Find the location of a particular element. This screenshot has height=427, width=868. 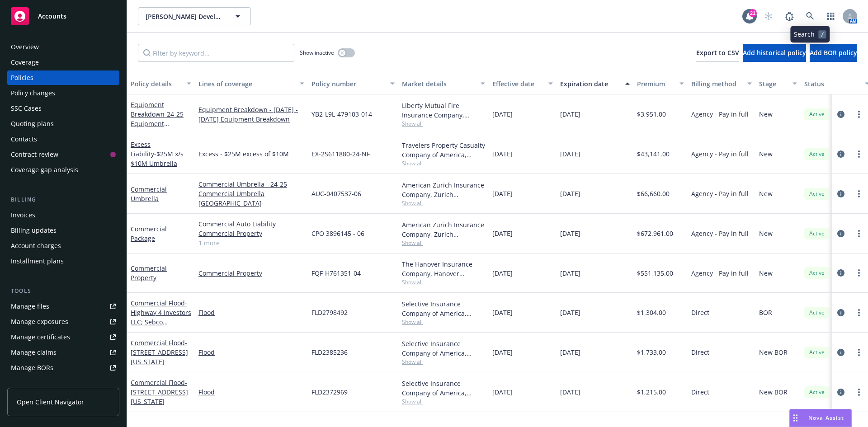

button: Policy details is located at coordinates (161, 83).